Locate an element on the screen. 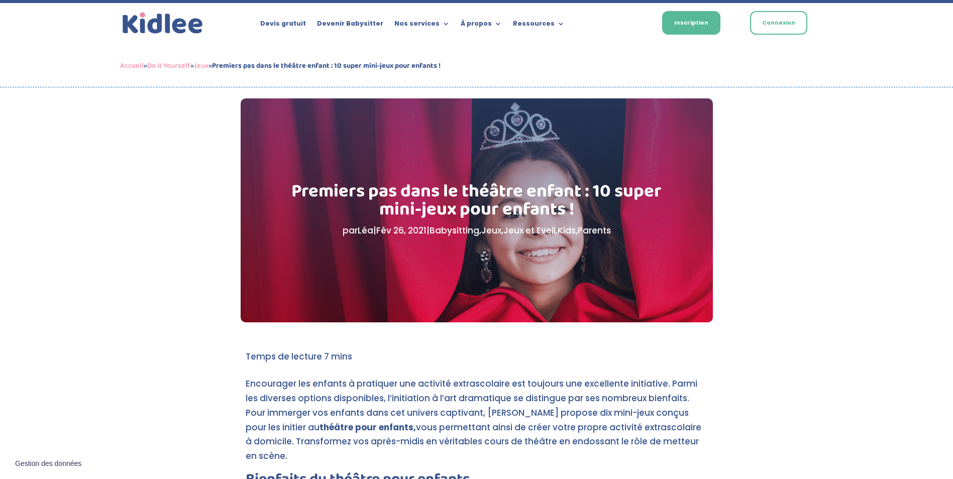 This screenshot has width=953, height=479. a: Ressources is located at coordinates (538, 26).